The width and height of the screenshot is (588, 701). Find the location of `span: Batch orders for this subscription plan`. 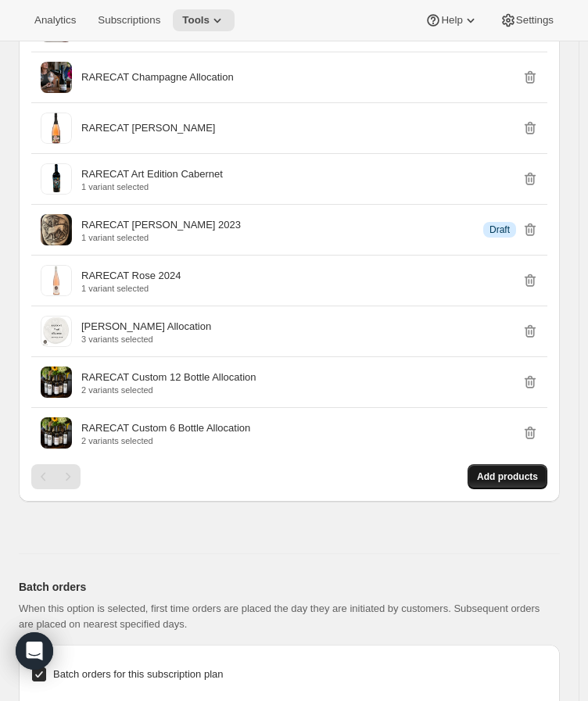

span: Batch orders for this subscription plan is located at coordinates (138, 673).